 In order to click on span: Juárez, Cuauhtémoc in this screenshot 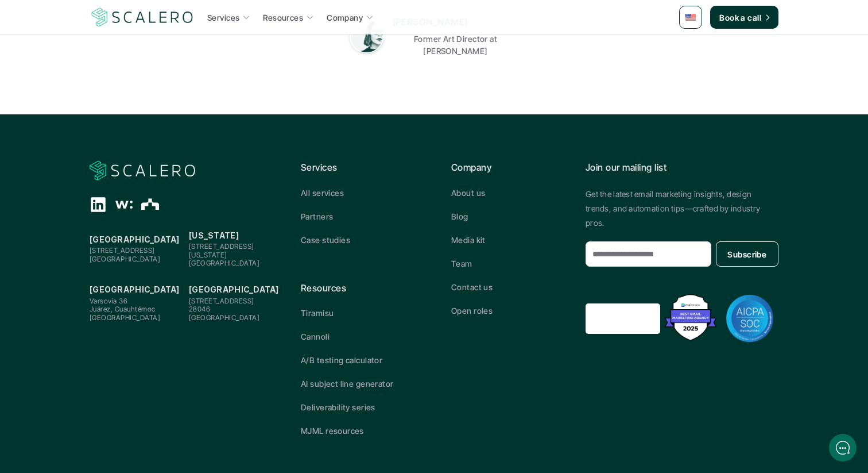, I will do `click(122, 309)`.